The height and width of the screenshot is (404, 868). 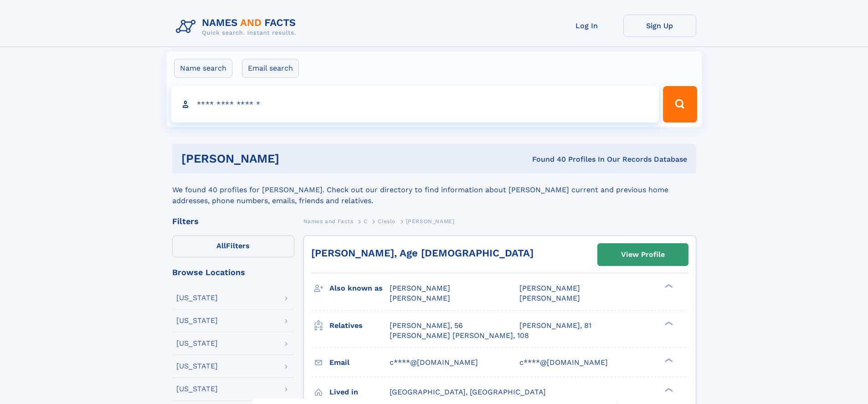 I want to click on h3: Lived in, so click(x=360, y=392).